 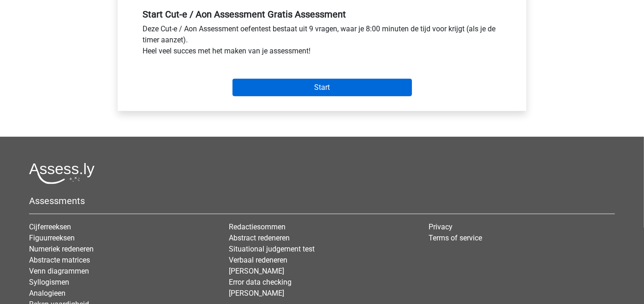 I want to click on div: Deze Cut-e / Aon Assessment oefentest bestaat uit 9 vragen, waar je 8:00 minuten de tijd voor kri..., so click(x=322, y=42).